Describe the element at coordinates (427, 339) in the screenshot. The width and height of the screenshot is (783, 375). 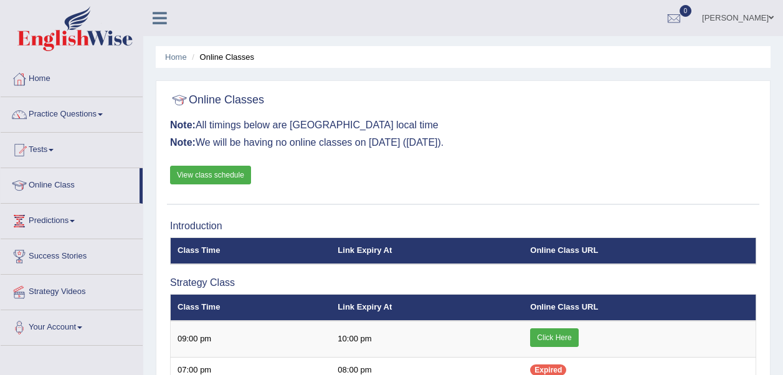
I see `td: 10:00 pm` at that location.